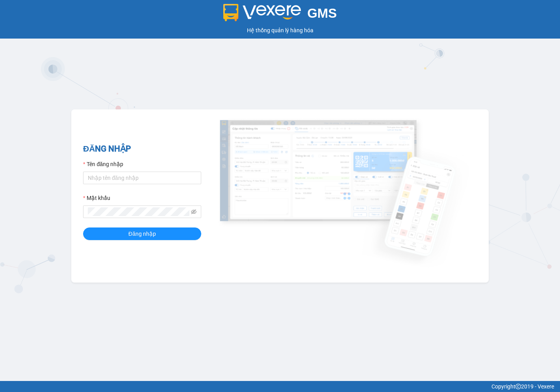 The width and height of the screenshot is (560, 392). Describe the element at coordinates (142, 178) in the screenshot. I see `input: Tên đăng nhập` at that location.